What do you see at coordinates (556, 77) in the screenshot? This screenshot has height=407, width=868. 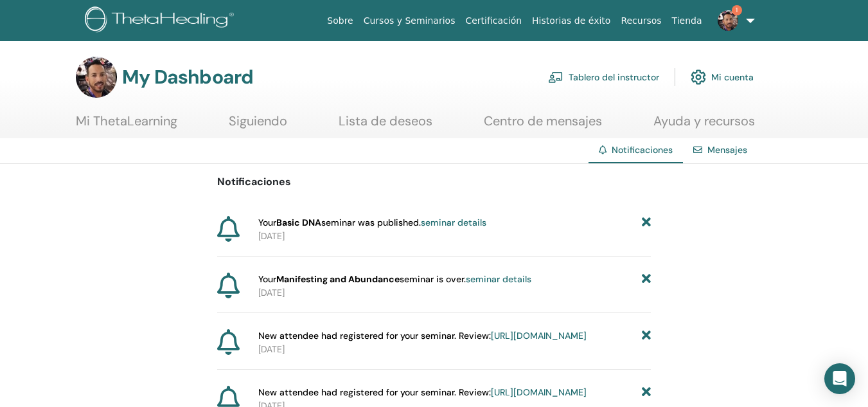 I see `img: chalkboard-teacher.svg` at bounding box center [556, 77].